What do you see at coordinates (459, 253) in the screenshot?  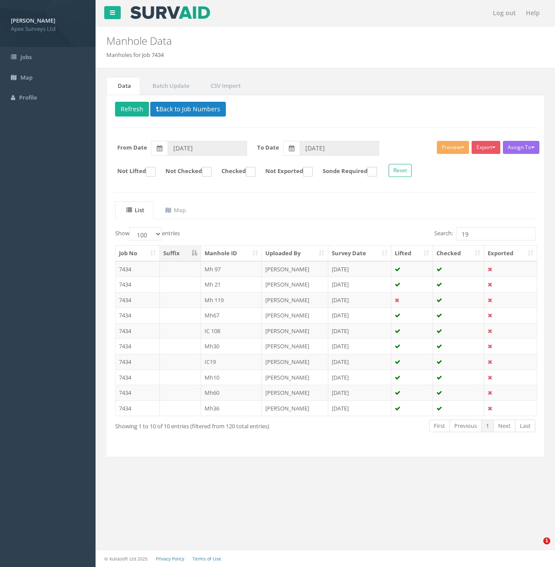 I see `th: Checked: activate to sort column ascending` at bounding box center [459, 253].